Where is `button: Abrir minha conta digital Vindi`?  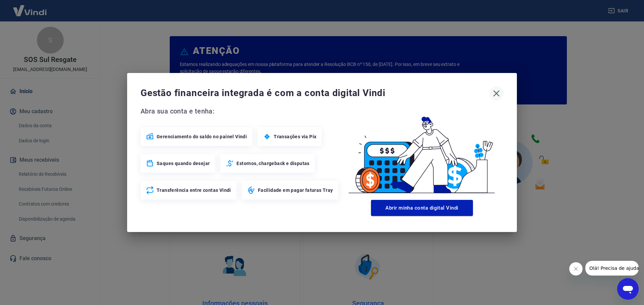
button: Abrir minha conta digital Vindi is located at coordinates (422, 208).